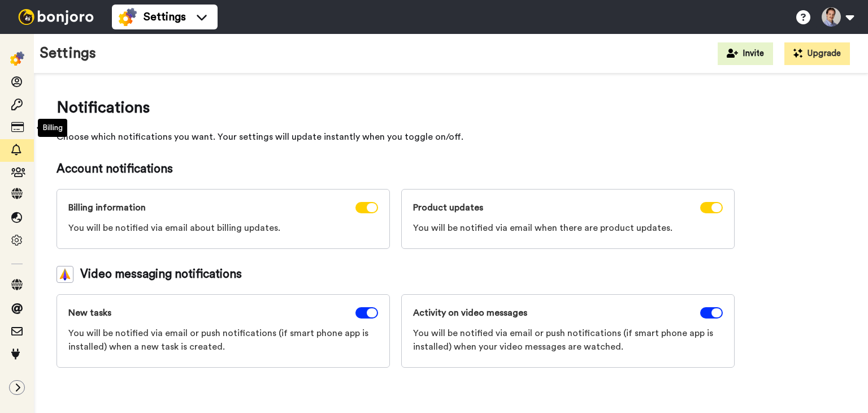 The image size is (868, 413). Describe the element at coordinates (68, 53) in the screenshot. I see `h1: Settings` at that location.